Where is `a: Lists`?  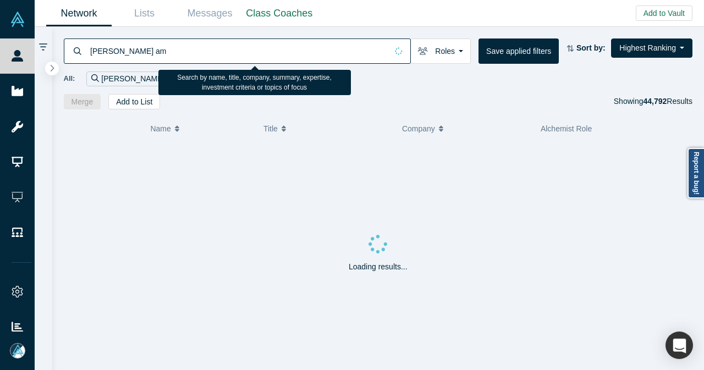
a: Lists is located at coordinates (144, 13).